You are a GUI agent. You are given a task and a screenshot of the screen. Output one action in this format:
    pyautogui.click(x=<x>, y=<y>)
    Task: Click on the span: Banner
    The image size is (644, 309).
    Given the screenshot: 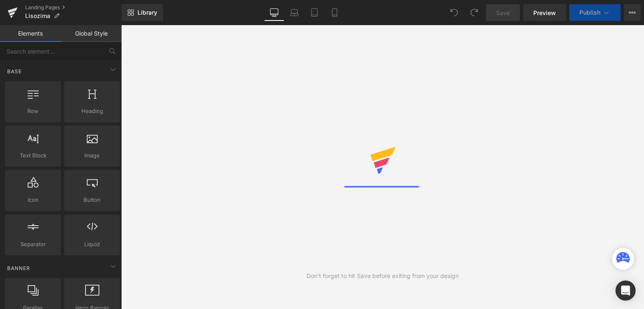 What is the action you would take?
    pyautogui.click(x=19, y=269)
    